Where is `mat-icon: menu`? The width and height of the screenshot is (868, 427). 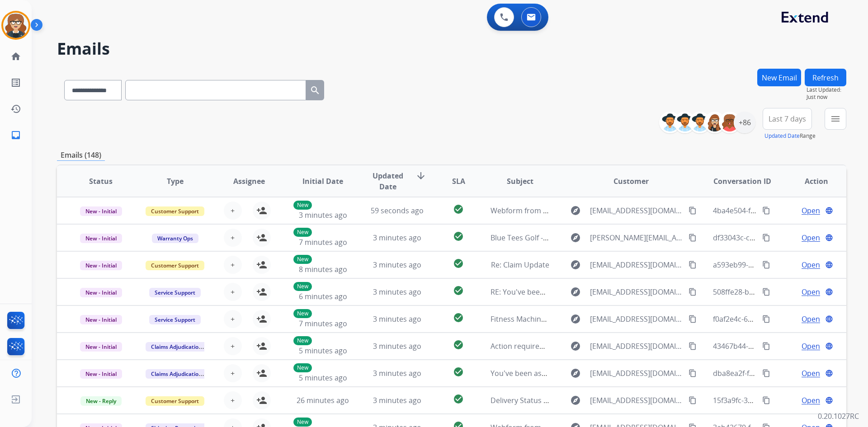
mat-icon: menu is located at coordinates (835, 119).